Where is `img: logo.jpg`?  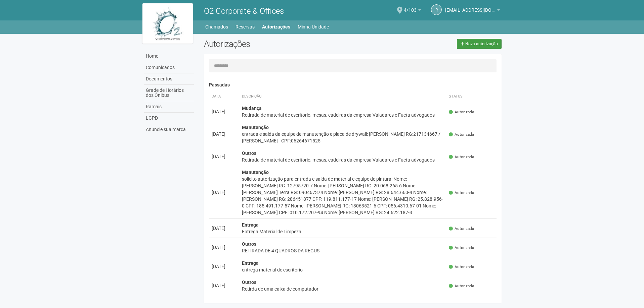
img: logo.jpg is located at coordinates (168, 23).